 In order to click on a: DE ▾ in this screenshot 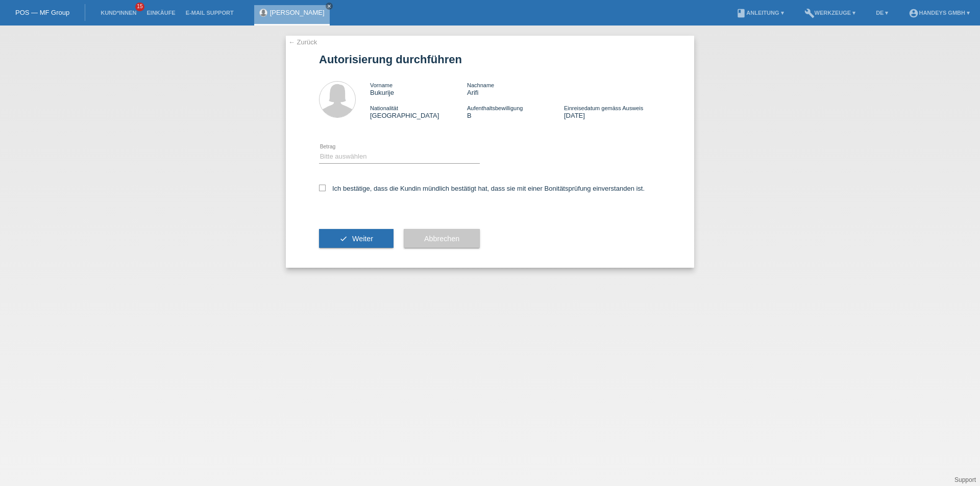, I will do `click(882, 13)`.